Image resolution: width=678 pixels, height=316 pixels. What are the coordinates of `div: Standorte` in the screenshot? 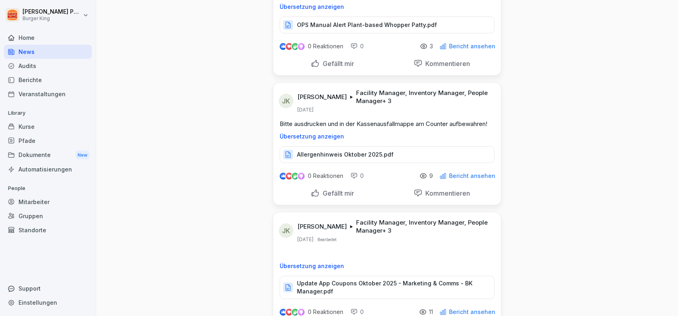 It's located at (48, 230).